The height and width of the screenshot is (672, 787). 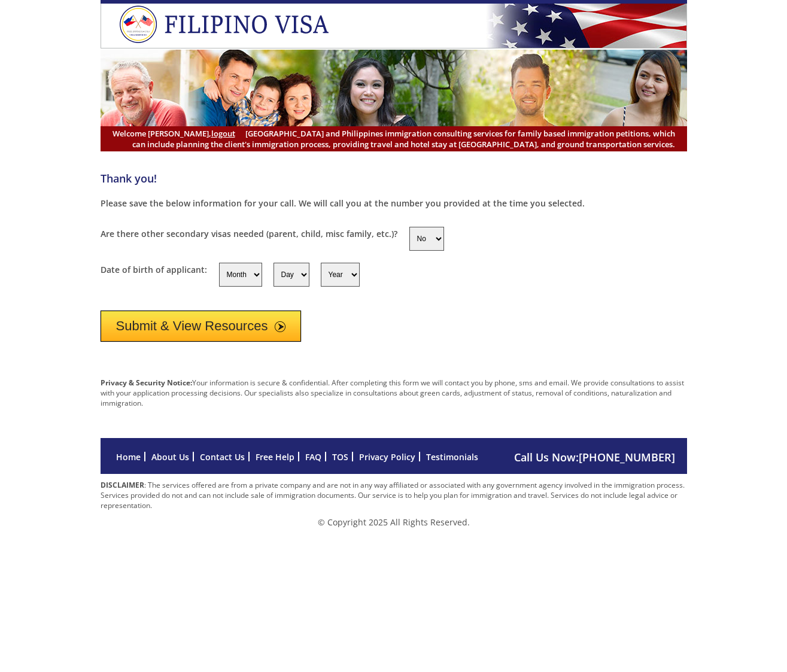 What do you see at coordinates (128, 457) in the screenshot?
I see `a: Home` at bounding box center [128, 457].